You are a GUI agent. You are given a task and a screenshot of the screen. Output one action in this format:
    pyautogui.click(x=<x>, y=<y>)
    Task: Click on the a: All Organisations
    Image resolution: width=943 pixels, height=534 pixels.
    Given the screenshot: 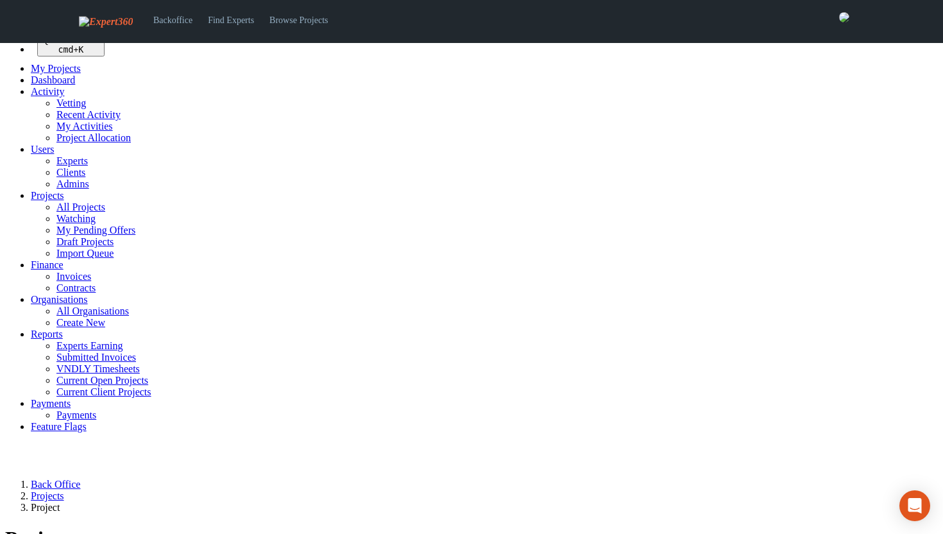 What is the action you would take?
    pyautogui.click(x=92, y=311)
    